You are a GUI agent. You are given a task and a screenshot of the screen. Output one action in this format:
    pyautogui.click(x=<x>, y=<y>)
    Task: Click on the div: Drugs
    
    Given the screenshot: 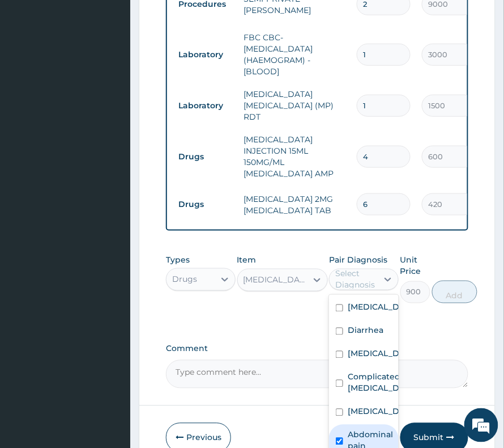 What is the action you would take?
    pyautogui.click(x=185, y=279)
    